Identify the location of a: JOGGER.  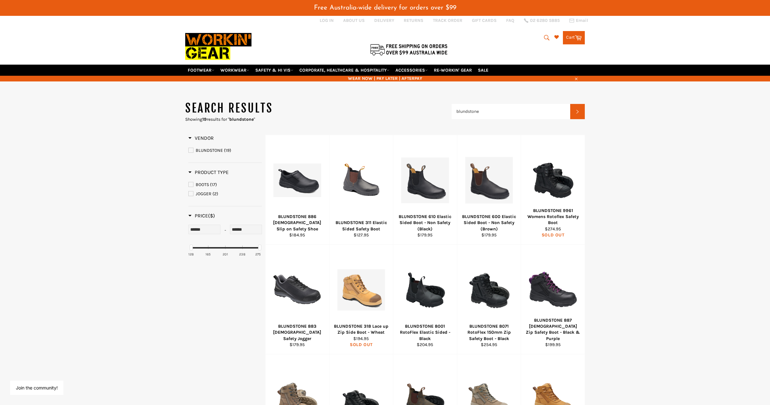
(225, 194).